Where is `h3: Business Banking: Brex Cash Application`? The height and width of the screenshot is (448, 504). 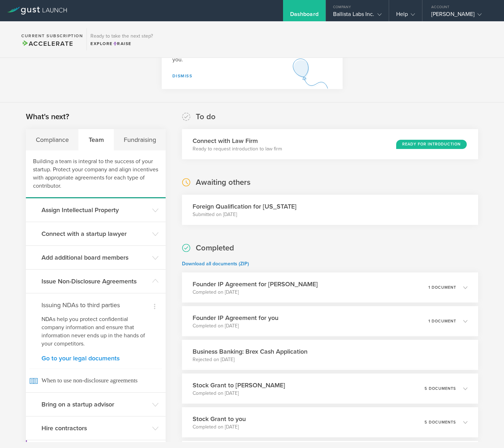
h3: Business Banking: Brex Cash Application is located at coordinates (250, 351).